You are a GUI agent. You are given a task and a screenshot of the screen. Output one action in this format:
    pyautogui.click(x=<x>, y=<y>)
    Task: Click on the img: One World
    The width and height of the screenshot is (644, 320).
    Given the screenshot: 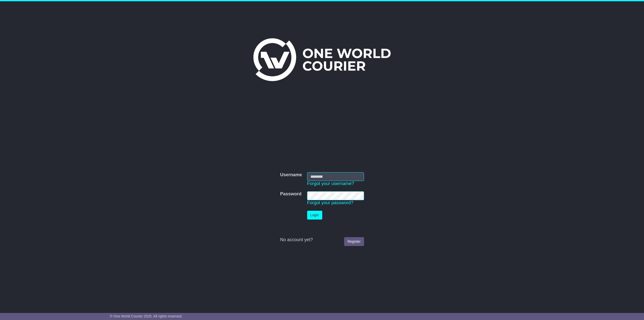 What is the action you would take?
    pyautogui.click(x=322, y=60)
    